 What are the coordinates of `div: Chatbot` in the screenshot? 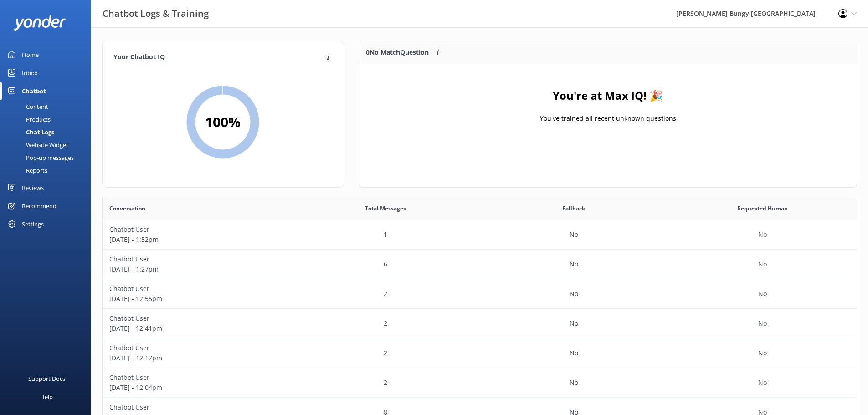 It's located at (34, 92).